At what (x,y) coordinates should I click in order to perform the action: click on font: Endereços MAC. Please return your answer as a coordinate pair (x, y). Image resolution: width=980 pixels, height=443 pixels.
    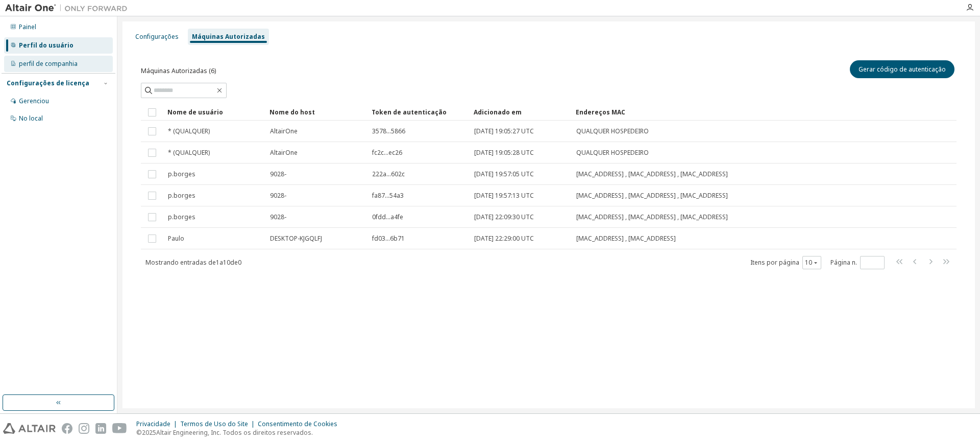
    Looking at the image, I should click on (600, 112).